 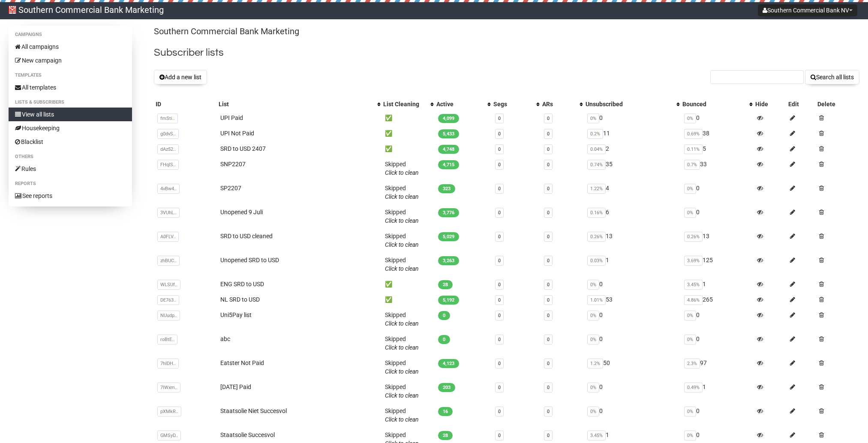 What do you see at coordinates (632, 192) in the screenshot?
I see `td: 4` at bounding box center [632, 192].